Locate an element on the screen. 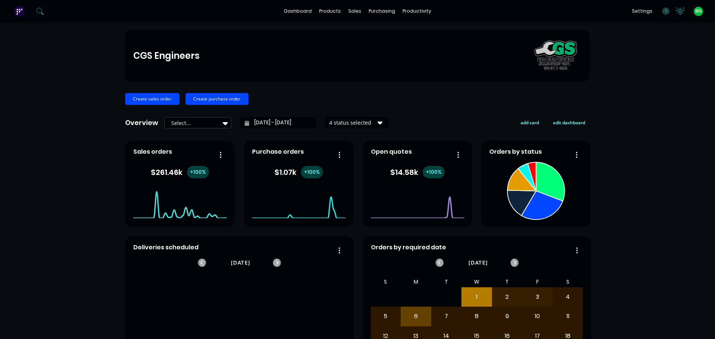  div: 7 is located at coordinates (447, 317).